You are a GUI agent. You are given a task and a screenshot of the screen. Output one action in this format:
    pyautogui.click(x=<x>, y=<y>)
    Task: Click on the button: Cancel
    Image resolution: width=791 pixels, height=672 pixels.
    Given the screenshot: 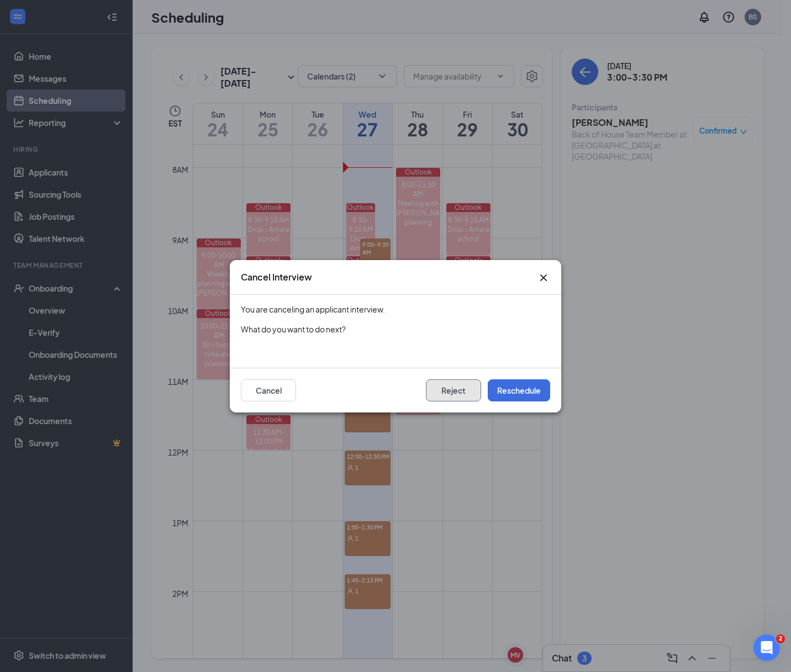 What is the action you would take?
    pyautogui.click(x=269, y=391)
    